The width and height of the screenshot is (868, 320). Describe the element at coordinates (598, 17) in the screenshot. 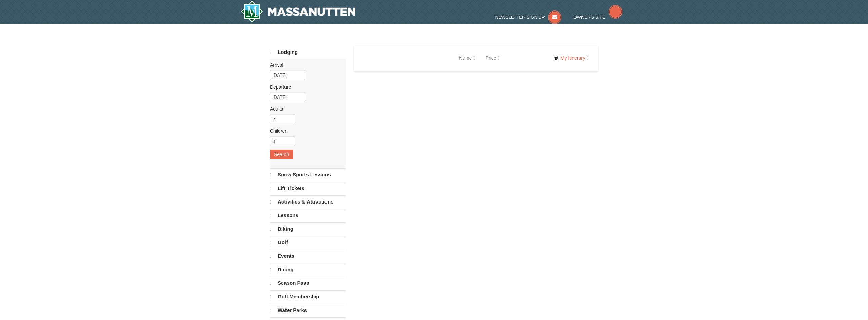

I see `a: Owner's Site` at that location.